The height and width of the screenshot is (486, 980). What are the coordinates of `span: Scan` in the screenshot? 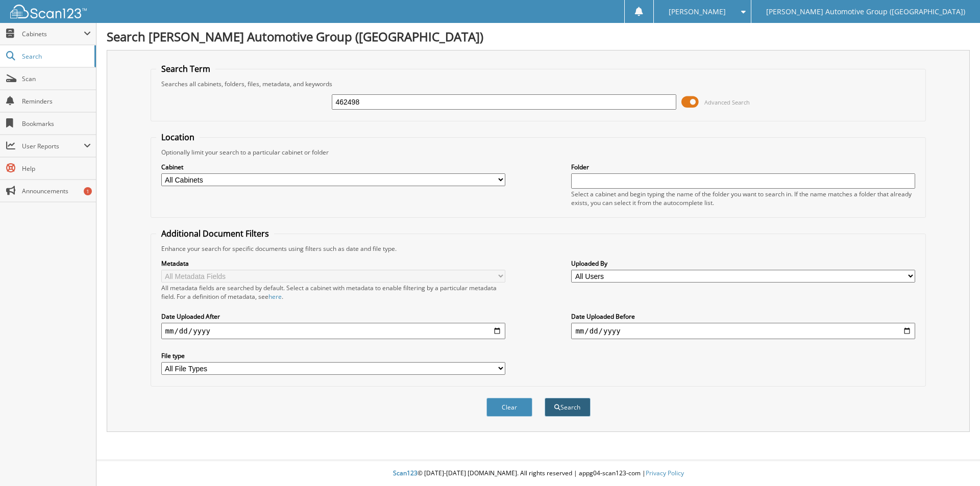 It's located at (56, 78).